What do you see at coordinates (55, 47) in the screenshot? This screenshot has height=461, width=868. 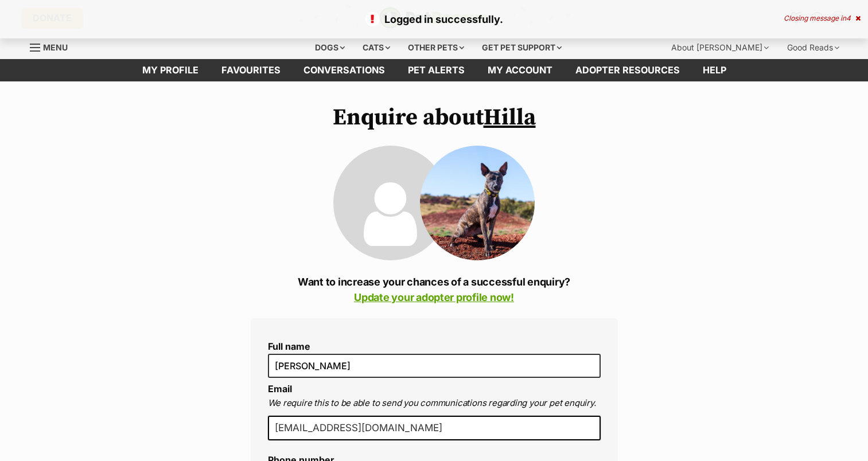 I see `span: Menu` at bounding box center [55, 47].